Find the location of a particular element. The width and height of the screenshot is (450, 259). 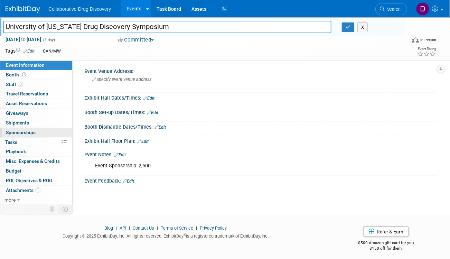

span: Playbook is located at coordinates (16, 151).